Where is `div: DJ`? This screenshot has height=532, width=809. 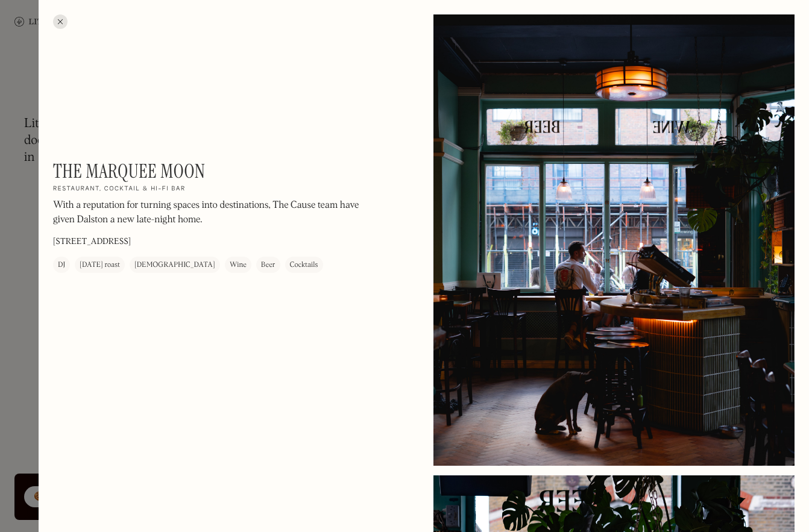 div: DJ is located at coordinates (61, 265).